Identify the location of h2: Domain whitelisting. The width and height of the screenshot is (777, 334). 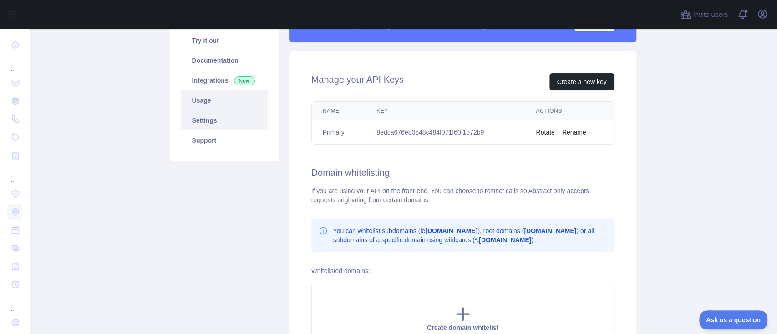
(463, 173).